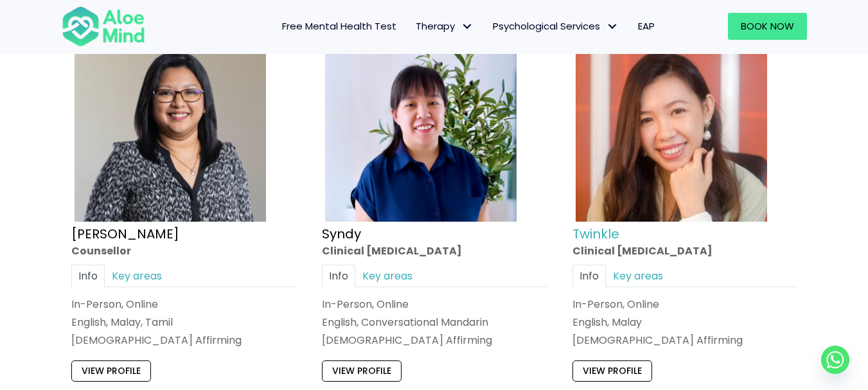 Image resolution: width=868 pixels, height=390 pixels. I want to click on a: Free Mental Health Test, so click(339, 27).